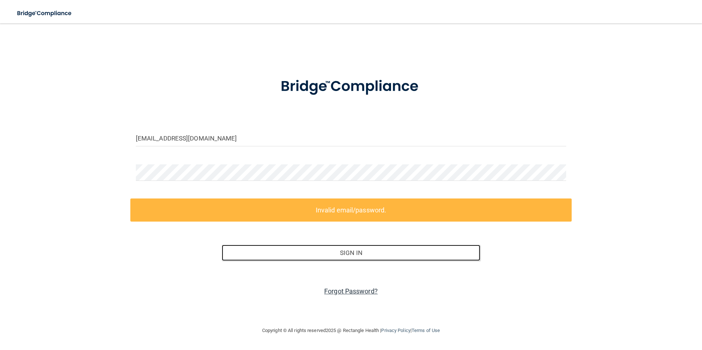 This screenshot has height=350, width=702. Describe the element at coordinates (351, 138) in the screenshot. I see `input: Email` at that location.